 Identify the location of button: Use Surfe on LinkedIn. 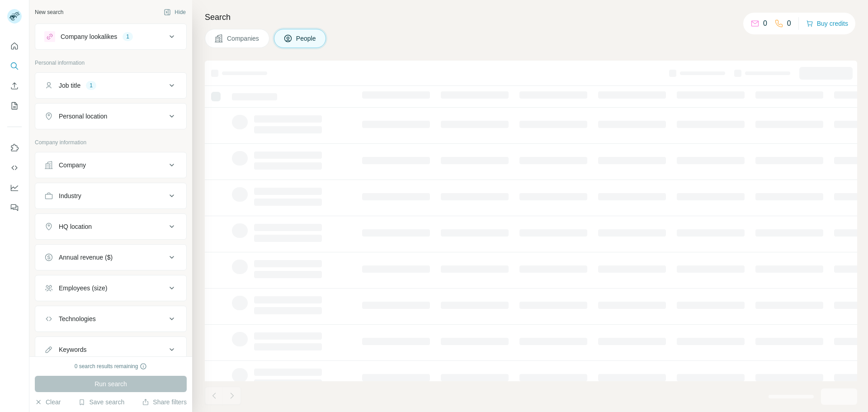
(15, 148).